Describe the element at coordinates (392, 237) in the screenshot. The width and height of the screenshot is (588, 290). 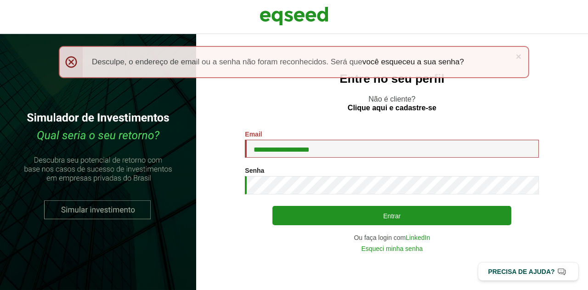
I see `div: Ou faça login com` at that location.